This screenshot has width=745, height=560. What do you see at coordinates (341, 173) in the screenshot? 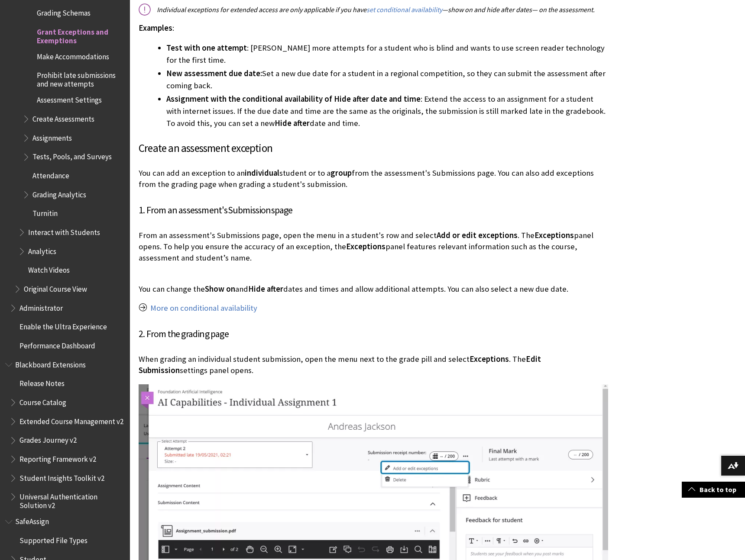
I see `span: group` at bounding box center [341, 173].